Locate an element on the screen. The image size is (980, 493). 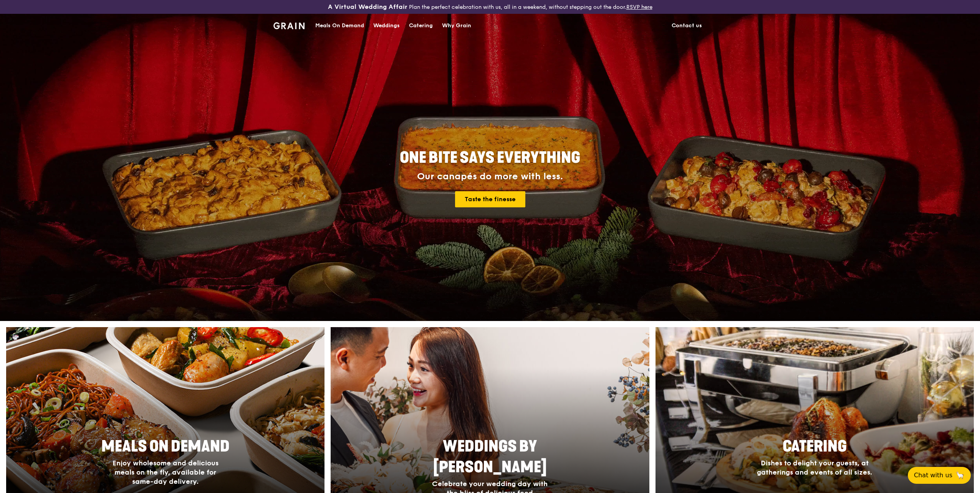
button: Chat with us🦙 is located at coordinates (939, 476).